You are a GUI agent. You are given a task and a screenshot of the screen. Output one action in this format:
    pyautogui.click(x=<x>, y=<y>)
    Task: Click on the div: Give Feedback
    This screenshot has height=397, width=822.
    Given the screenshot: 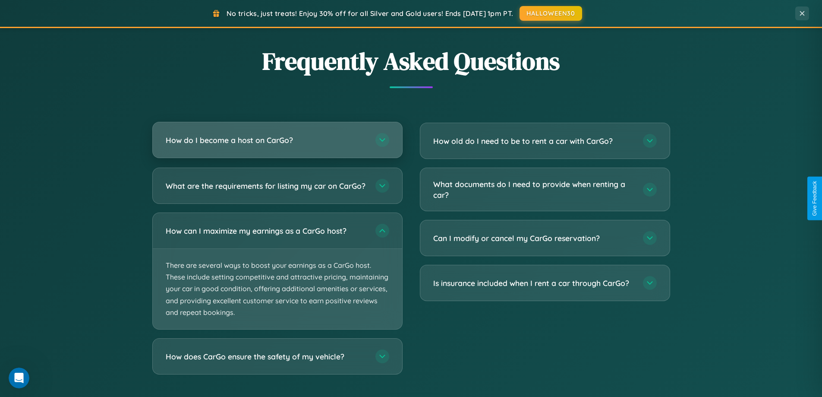 What is the action you would take?
    pyautogui.click(x=815, y=198)
    